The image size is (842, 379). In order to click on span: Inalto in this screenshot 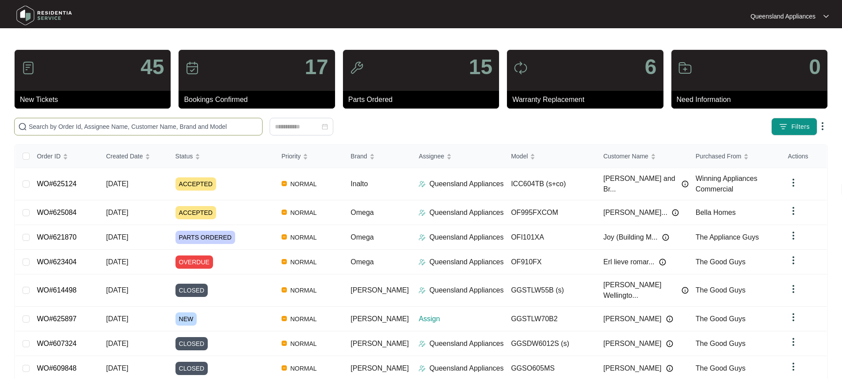, I will do `click(359, 184)`.